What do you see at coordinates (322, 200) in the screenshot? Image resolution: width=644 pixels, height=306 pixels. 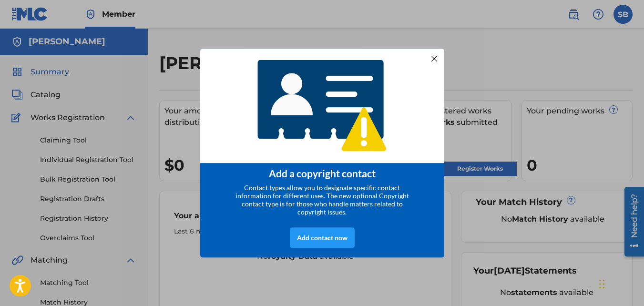 I see `span: Contact types allow you to designate specific contact information for different uses. The new opt...` at bounding box center [322, 200].